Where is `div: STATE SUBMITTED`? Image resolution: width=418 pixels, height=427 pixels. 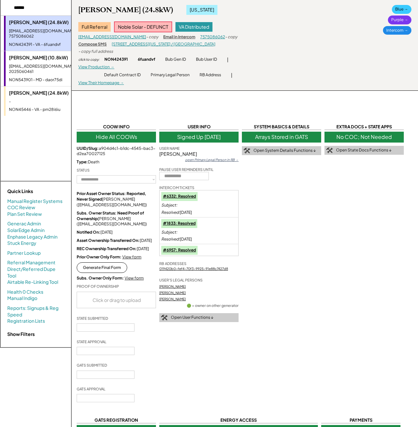 div: STATE SUBMITTED is located at coordinates (92, 318).